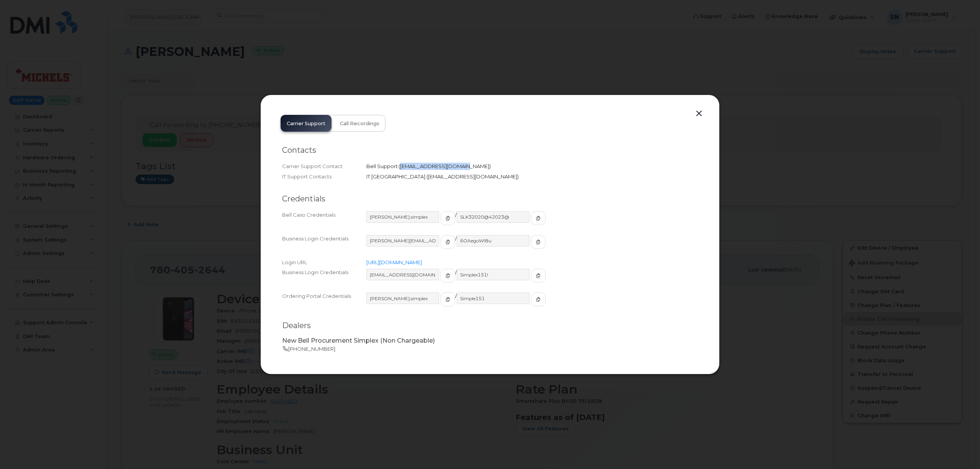 The width and height of the screenshot is (980, 469). I want to click on p: New Bell Procurement Simplex (Non Chargeable), so click(490, 341).